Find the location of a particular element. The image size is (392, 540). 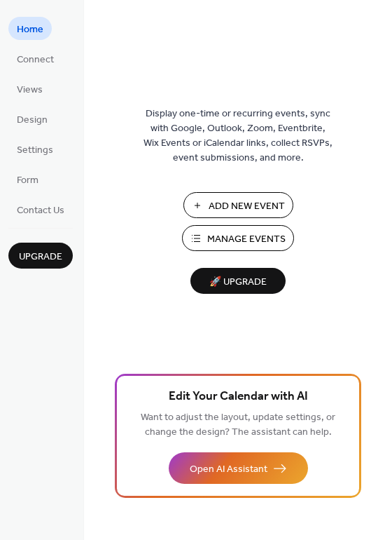

span: Settings is located at coordinates (35, 150).